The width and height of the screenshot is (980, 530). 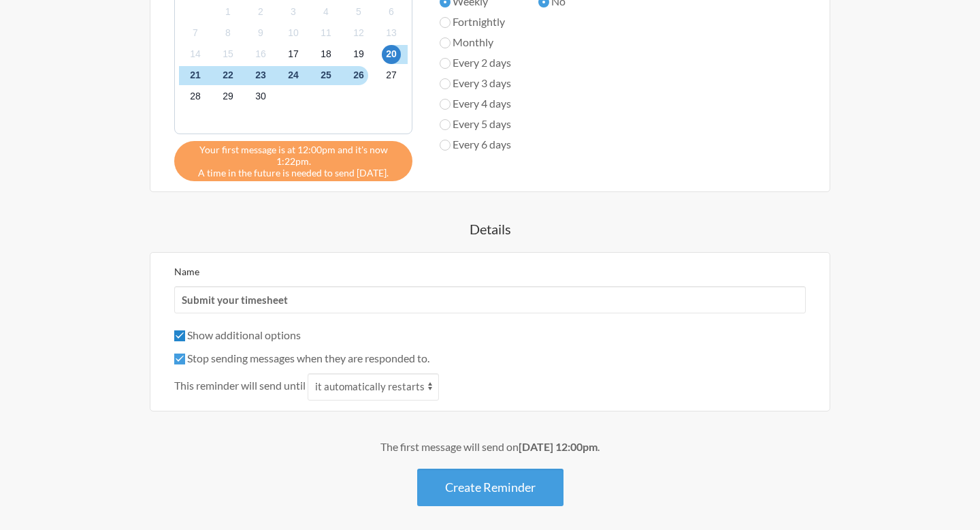 I want to click on span: Friday, October 3, 2025, so click(x=294, y=11).